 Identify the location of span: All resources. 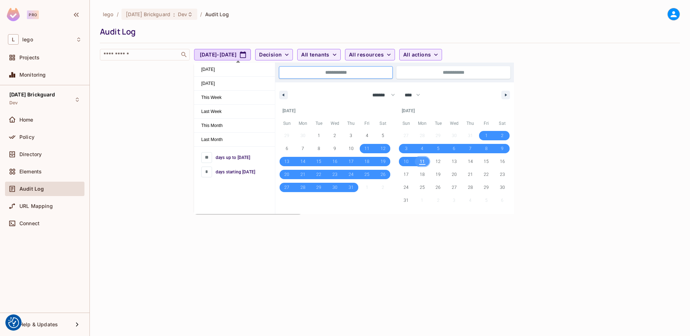
(366, 55).